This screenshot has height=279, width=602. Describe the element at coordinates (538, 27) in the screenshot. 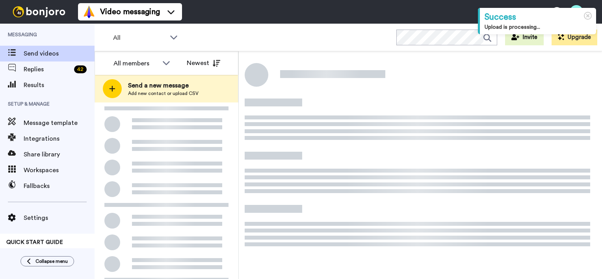

I see `div: Upload is processing...` at that location.